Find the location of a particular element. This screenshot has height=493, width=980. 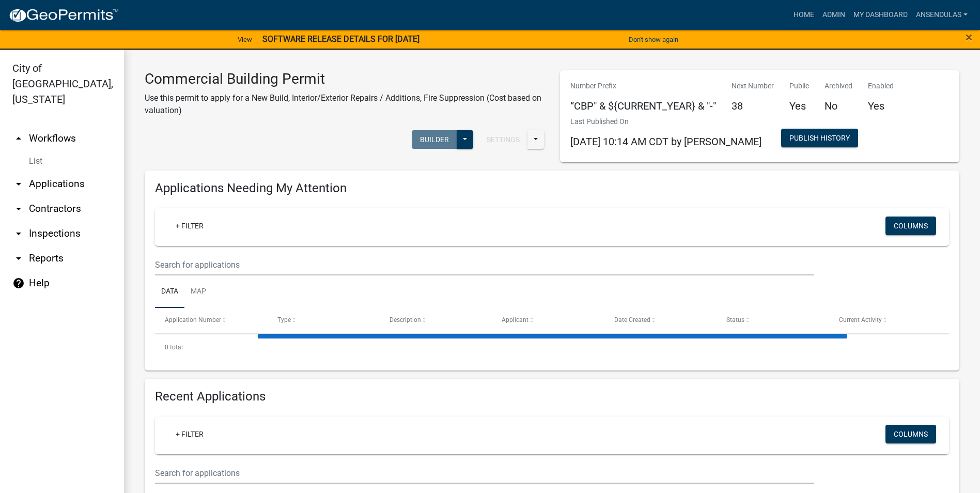

datatable-header-cell: Description is located at coordinates (436, 321).